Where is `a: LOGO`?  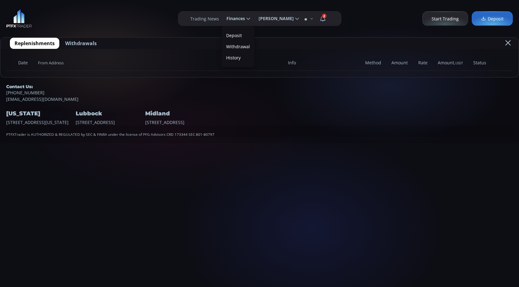
a: LOGO is located at coordinates (19, 19).